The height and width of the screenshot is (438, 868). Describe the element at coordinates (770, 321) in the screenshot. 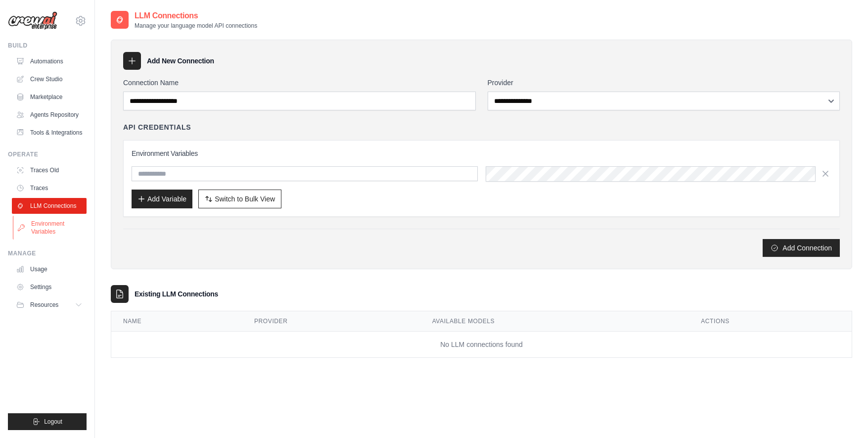

I see `th: Actions` at that location.